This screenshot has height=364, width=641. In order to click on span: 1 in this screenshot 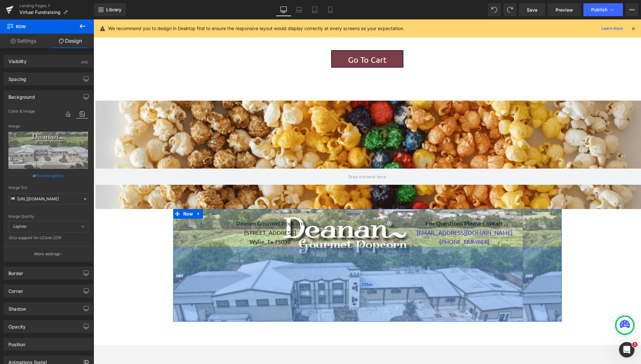, I will do `click(635, 345)`.